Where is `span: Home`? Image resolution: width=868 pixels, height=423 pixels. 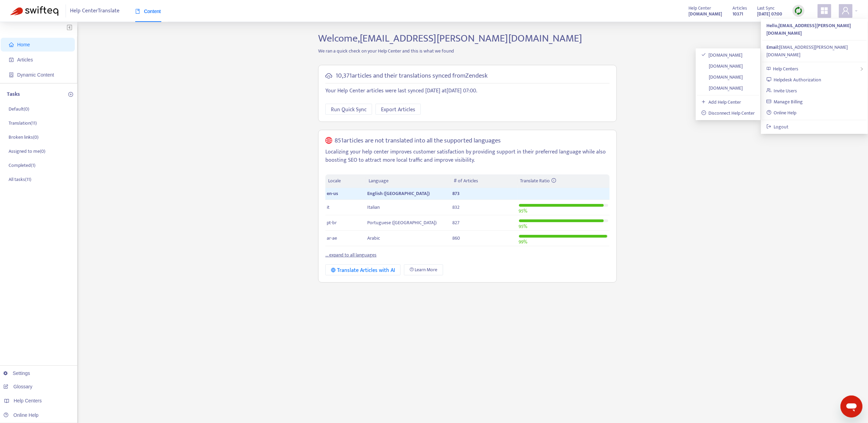 span: Home is located at coordinates (23, 45).